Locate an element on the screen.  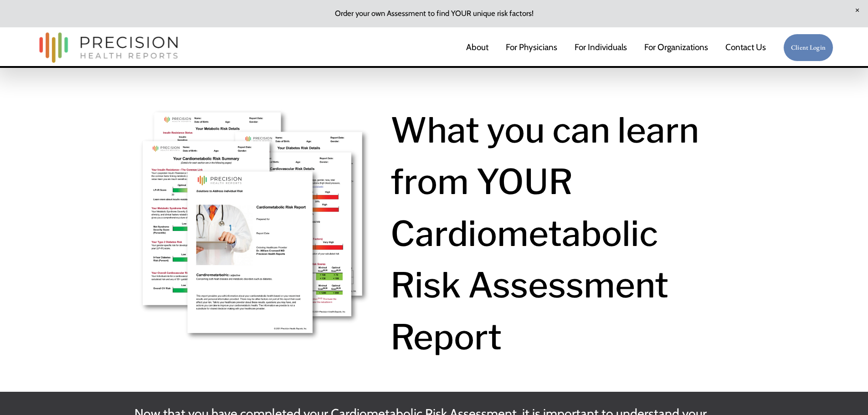
a: For Physicians is located at coordinates (531, 48).